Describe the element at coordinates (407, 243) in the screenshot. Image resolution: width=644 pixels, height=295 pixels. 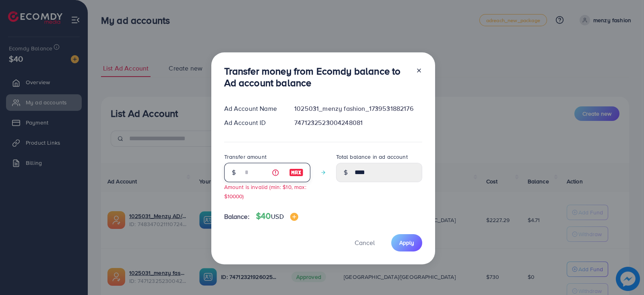
I see `span: Apply` at that location.